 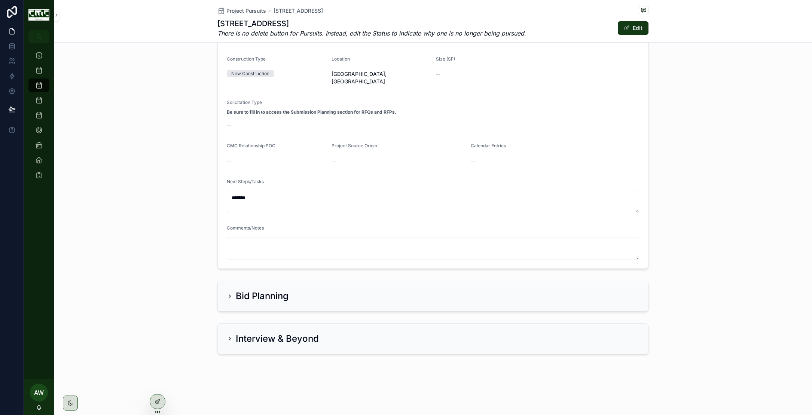 What do you see at coordinates (251, 146) in the screenshot?
I see `span: CMC Relationship POC` at bounding box center [251, 146].